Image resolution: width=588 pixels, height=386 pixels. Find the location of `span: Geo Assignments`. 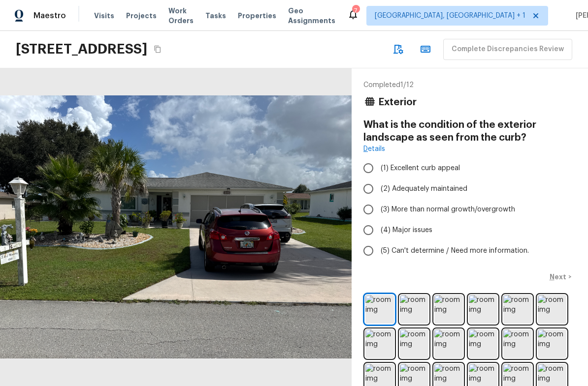

span: Geo Assignments is located at coordinates (312, 16).